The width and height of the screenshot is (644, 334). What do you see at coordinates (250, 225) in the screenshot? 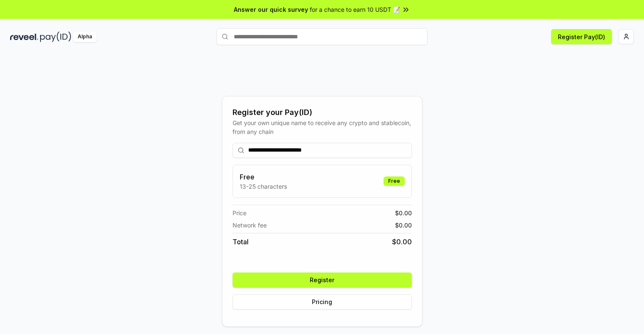
I see `span: Network fee` at bounding box center [250, 225].